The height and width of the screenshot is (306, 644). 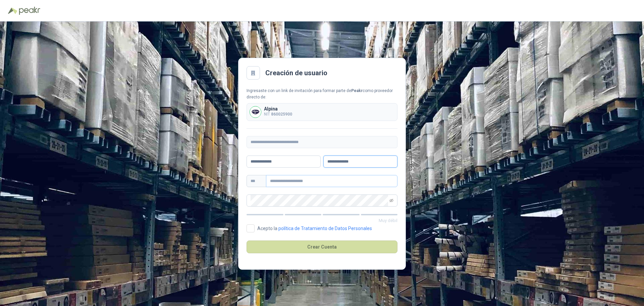 What do you see at coordinates (325, 228) in the screenshot?
I see `a: política de Tratamiento de Datos Personales` at bounding box center [325, 228].